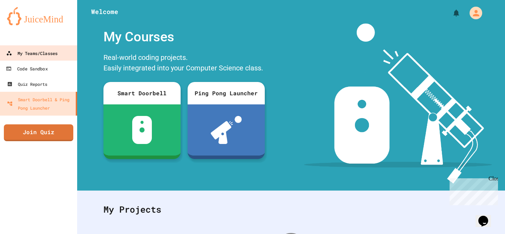 The image size is (505, 234). I want to click on div: My Courses, so click(184, 37).